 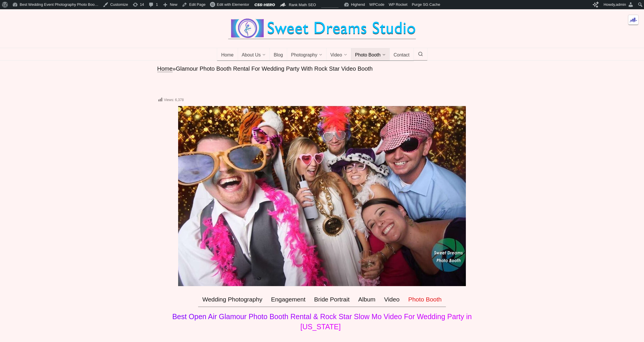 What do you see at coordinates (368, 55) in the screenshot?
I see `span: Photo Booth` at bounding box center [368, 55].